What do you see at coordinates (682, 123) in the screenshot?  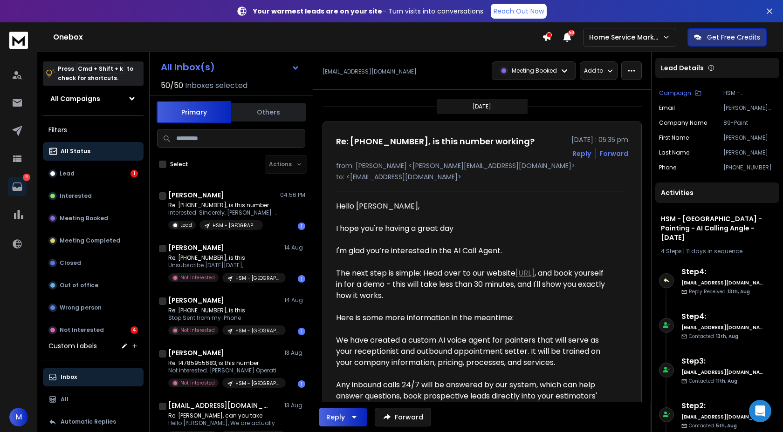 I see `p: Company Name` at bounding box center [682, 123].